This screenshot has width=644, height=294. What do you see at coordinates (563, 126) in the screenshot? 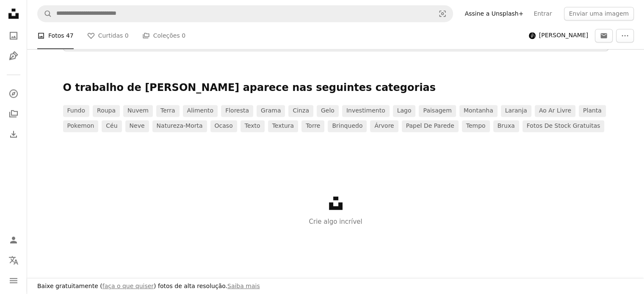
I see `a: Fotos de stock gratuitas` at bounding box center [563, 126].